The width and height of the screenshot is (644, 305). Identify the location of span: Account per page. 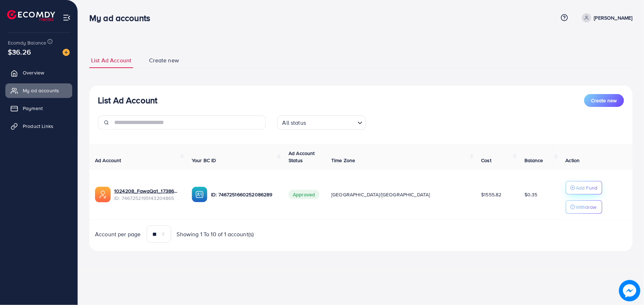
(118, 234).